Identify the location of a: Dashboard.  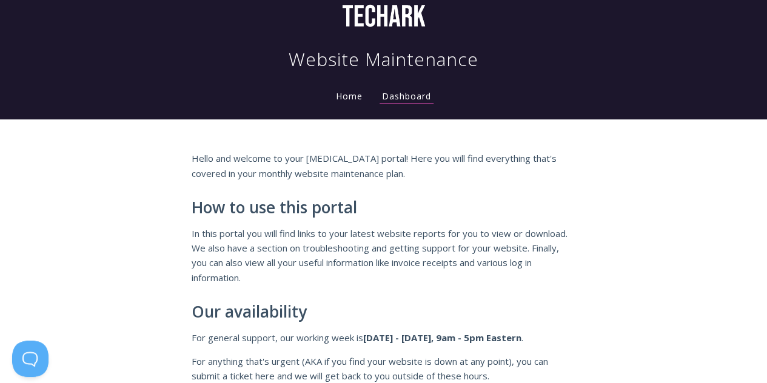
(406, 97).